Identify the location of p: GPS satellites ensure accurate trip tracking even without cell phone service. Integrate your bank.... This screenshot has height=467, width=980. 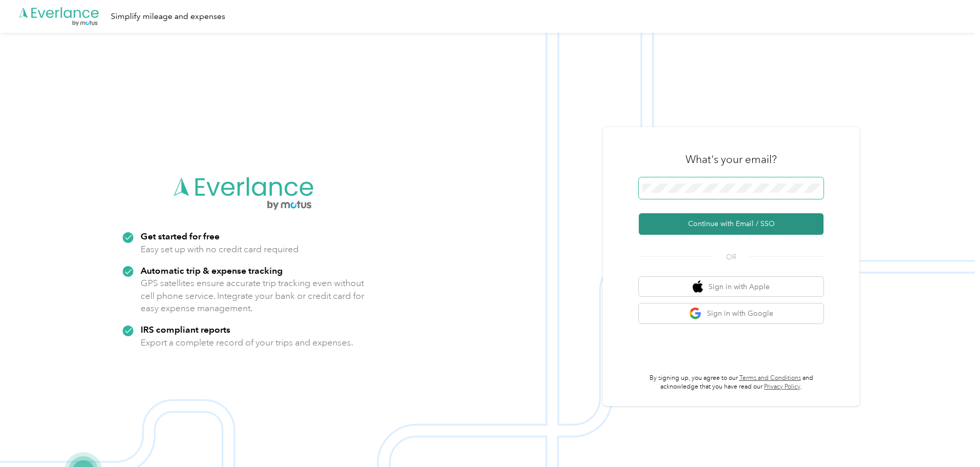
(252, 296).